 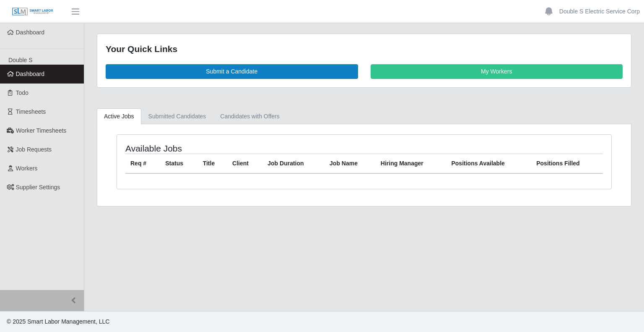 I want to click on th: Title, so click(x=213, y=163).